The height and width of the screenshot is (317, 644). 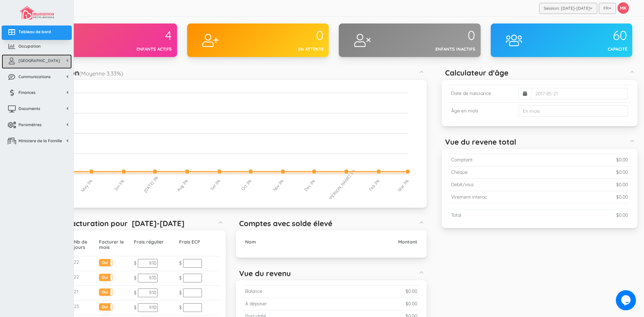 What do you see at coordinates (279, 186) in the screenshot?
I see `tspan: Nov 3%` at bounding box center [279, 186].